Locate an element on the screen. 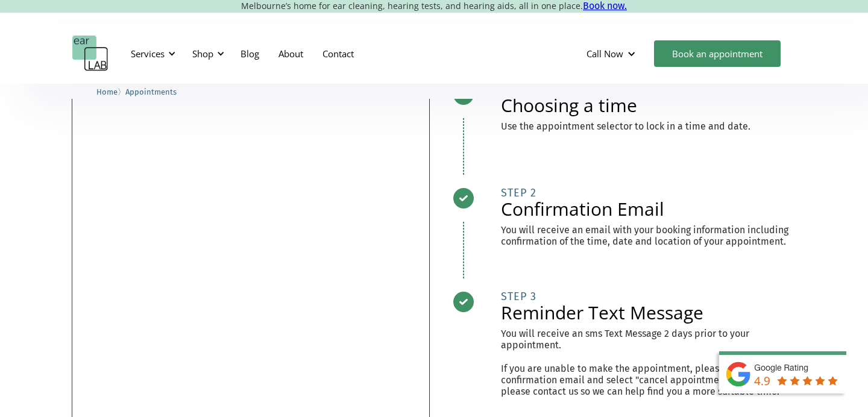  a: About is located at coordinates (291, 54).